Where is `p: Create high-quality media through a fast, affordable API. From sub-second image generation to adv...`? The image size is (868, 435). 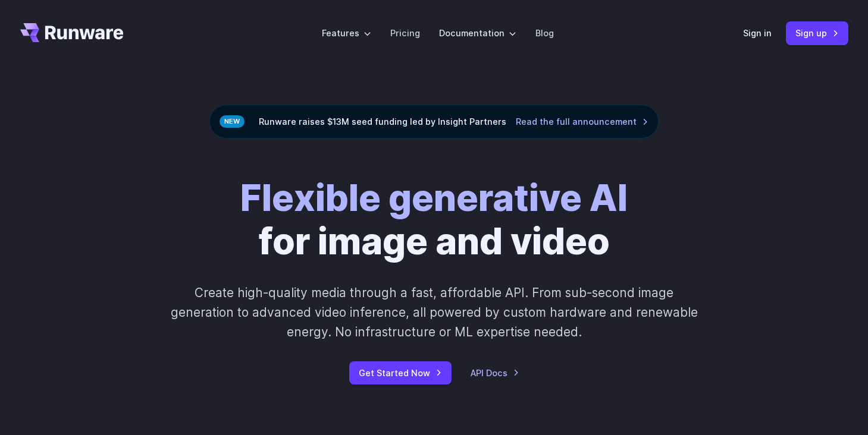 p: Create high-quality media through a fast, affordable API. From sub-second image generation to adv... is located at coordinates (434, 313).